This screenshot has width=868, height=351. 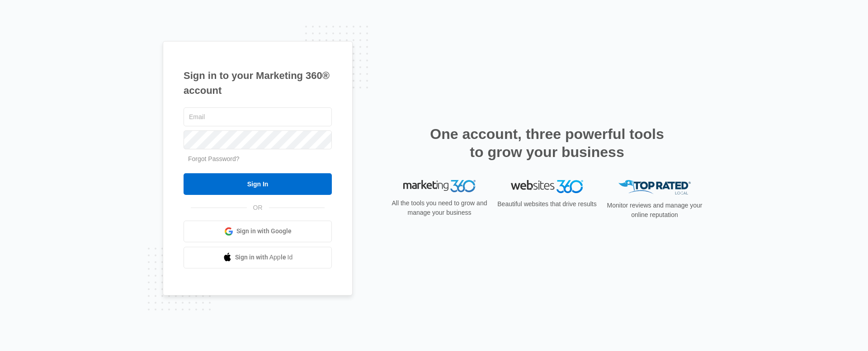 I want to click on h2: One account, three powerful tools to grow your business, so click(x=547, y=143).